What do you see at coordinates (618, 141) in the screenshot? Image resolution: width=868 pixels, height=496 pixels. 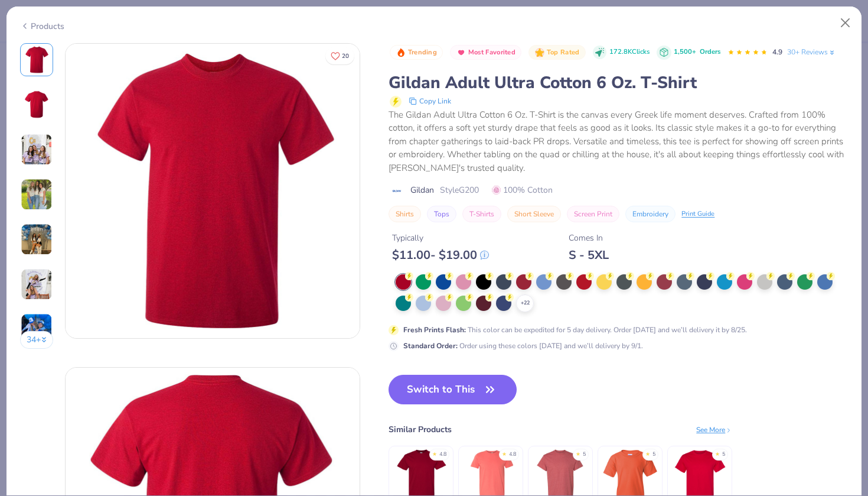 I see `div: The Gildan Adult Ultra Cotton 6 Oz. T-Shirt is the canvas every Greek life moment deserves. Craft...` at bounding box center [618, 141].